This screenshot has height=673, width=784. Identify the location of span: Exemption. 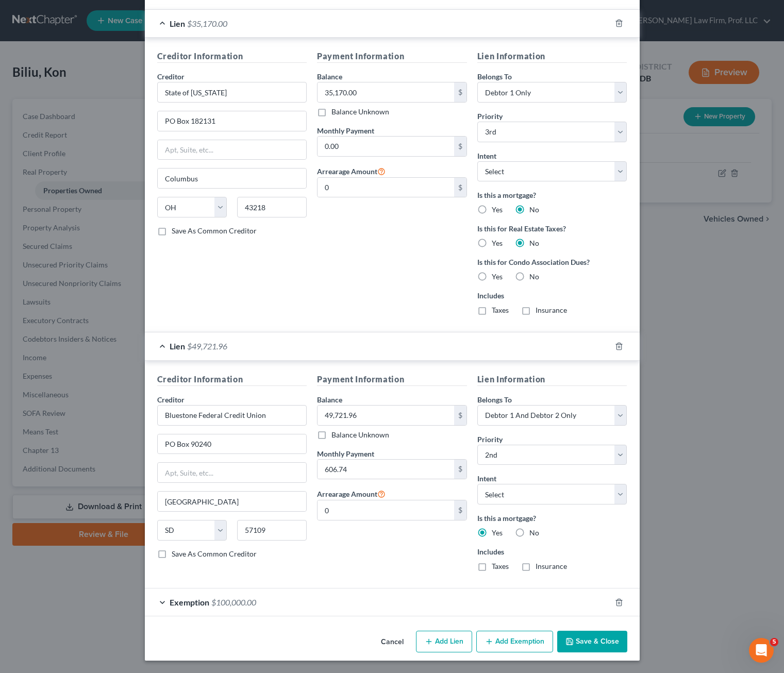
(189, 602).